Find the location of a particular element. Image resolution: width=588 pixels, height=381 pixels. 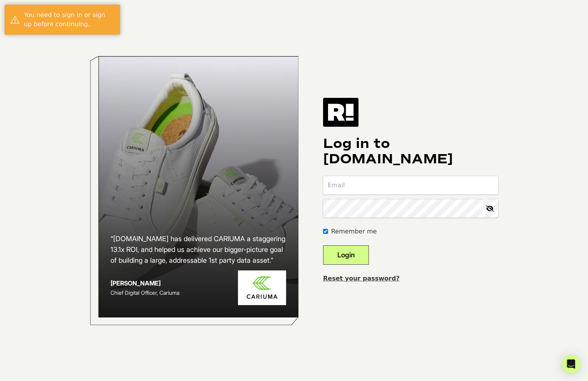

label: Remember me is located at coordinates (354, 231).